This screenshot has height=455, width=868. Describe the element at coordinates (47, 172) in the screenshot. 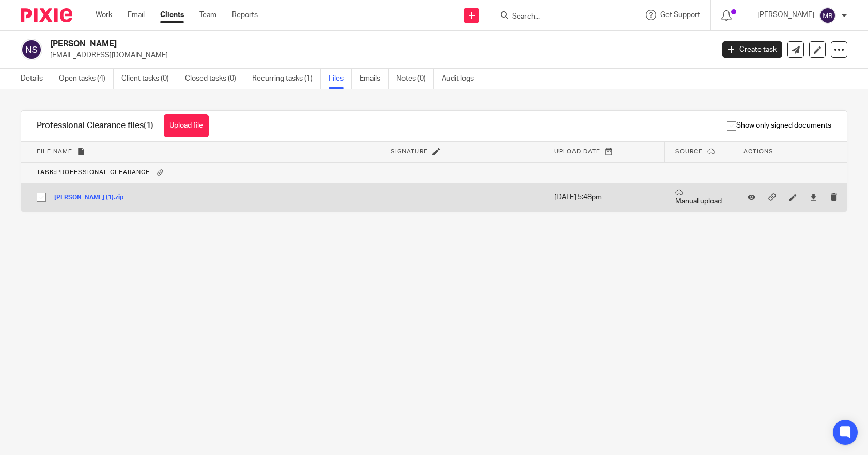

I see `b: Task:` at that location.